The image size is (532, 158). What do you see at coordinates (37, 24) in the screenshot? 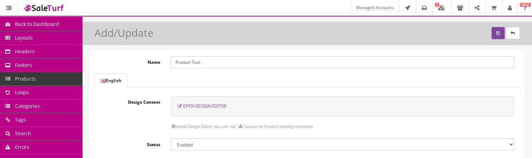
I see `span: Back to Dashboard` at bounding box center [37, 24].